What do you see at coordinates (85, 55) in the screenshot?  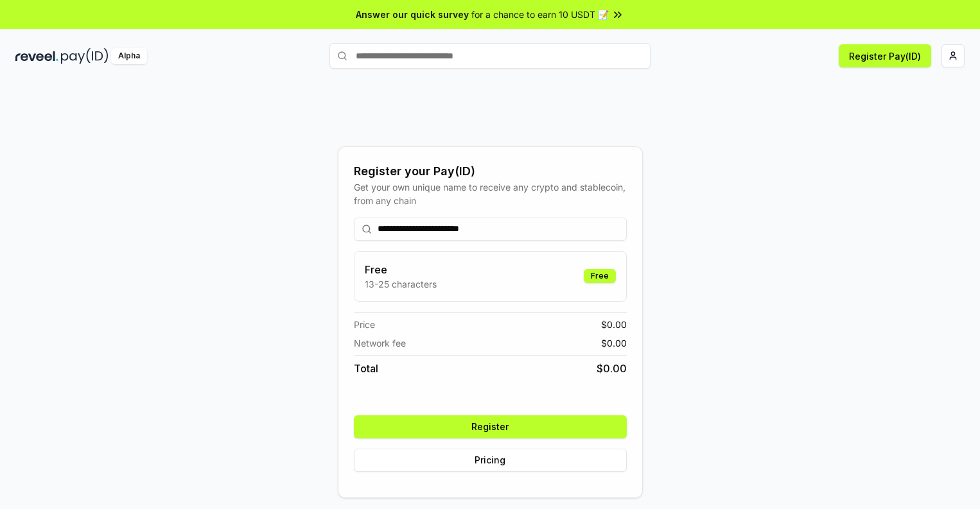 I see `img: pay_id` at bounding box center [85, 55].